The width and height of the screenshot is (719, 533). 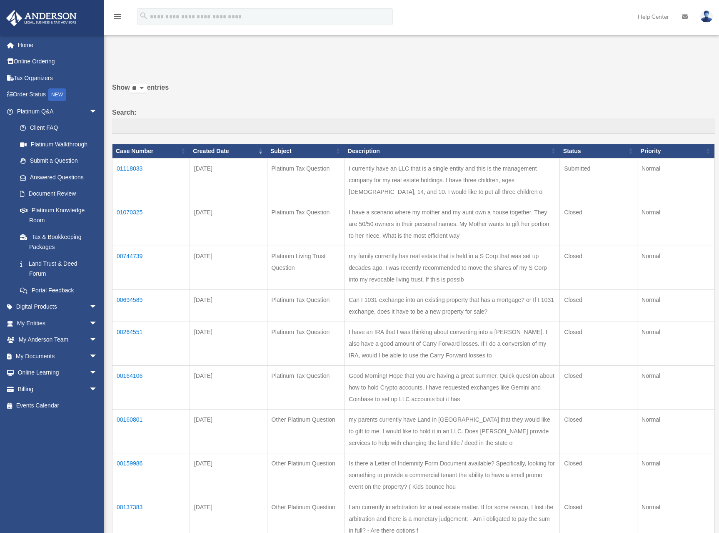 I want to click on a: My Entitiesarrow_drop_down, so click(x=58, y=323).